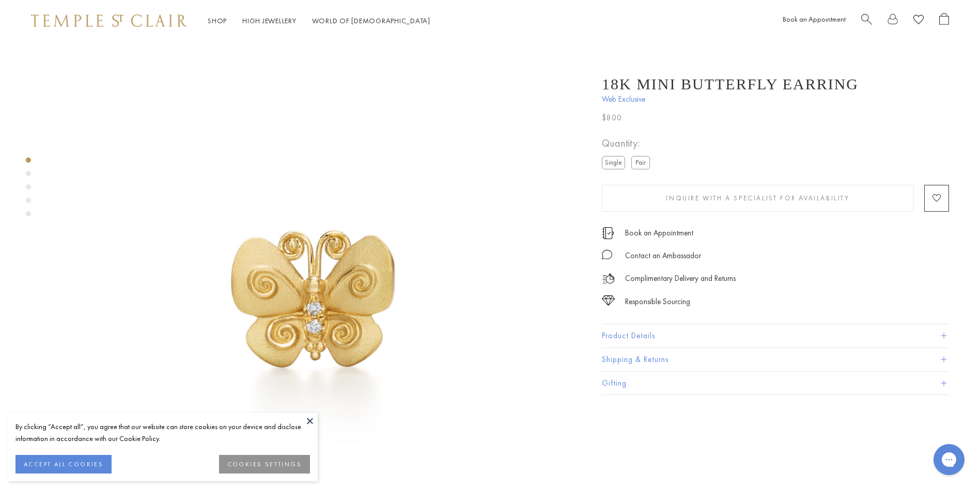 The height and width of the screenshot is (489, 980). What do you see at coordinates (162, 433) in the screenshot?
I see `div: By clicking “Accept all”, you agree that our website can store cookies on your device and disclos...` at bounding box center [162, 433].